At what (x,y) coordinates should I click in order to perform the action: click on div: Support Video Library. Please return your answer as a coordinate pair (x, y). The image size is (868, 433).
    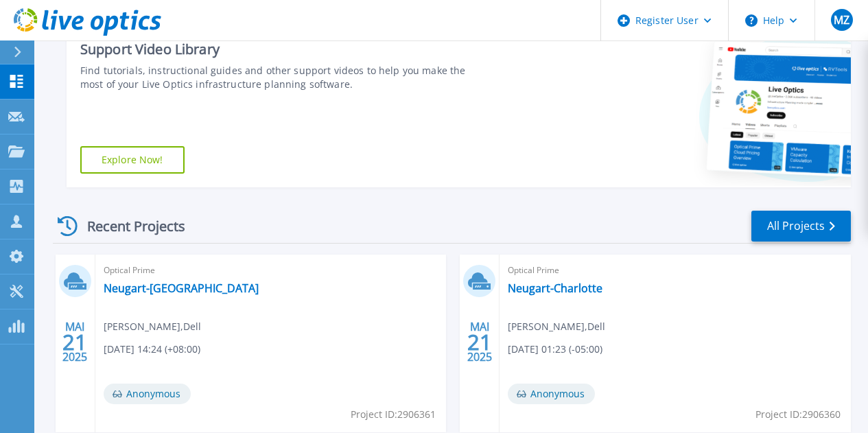
    Looking at the image, I should click on (284, 49).